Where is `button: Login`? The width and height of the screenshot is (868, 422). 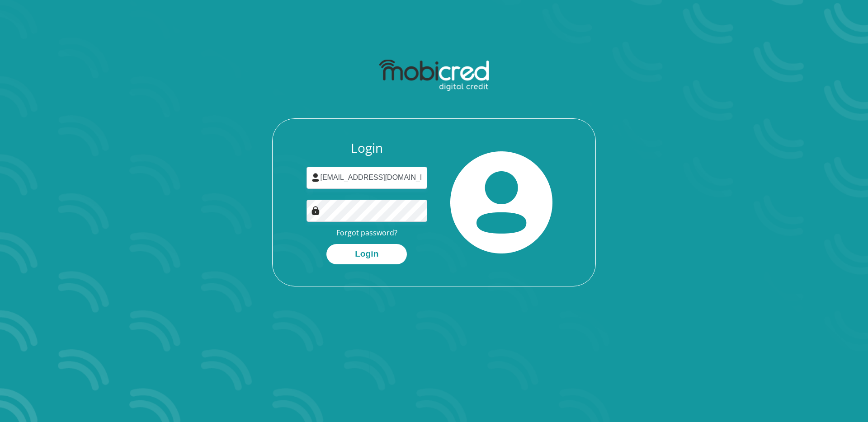 button: Login is located at coordinates (367, 254).